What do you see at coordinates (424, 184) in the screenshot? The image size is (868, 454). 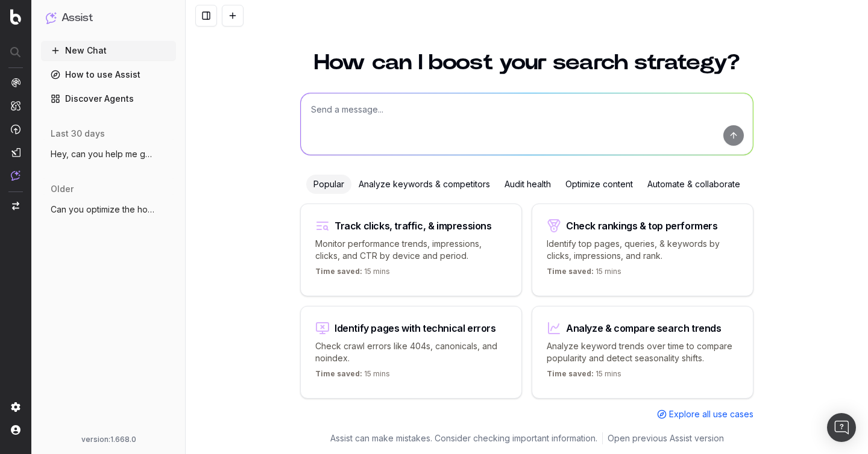 I see `div: Analyze keywords & competitors` at bounding box center [424, 184].